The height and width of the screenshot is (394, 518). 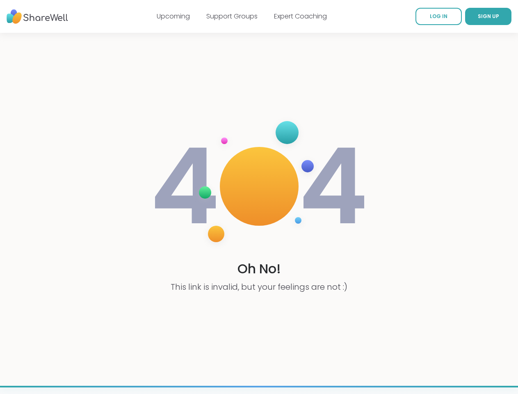 I want to click on img: 404, so click(x=259, y=186).